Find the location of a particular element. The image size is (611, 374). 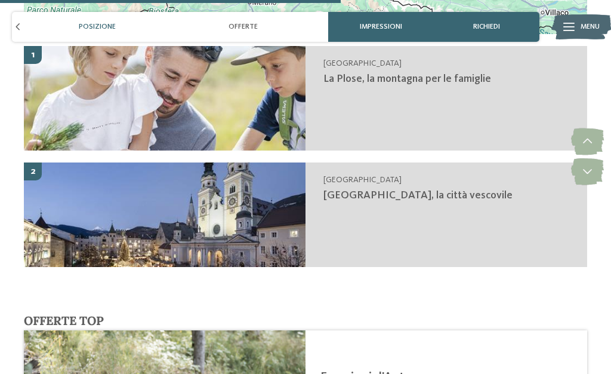

span: 1 is located at coordinates (33, 55).